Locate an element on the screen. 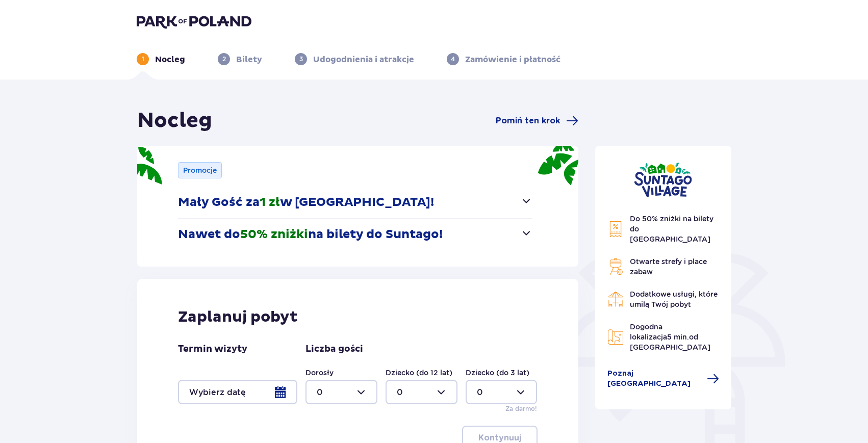 This screenshot has width=868, height=443. label: Dziecko (do 12 lat) is located at coordinates (419, 373).